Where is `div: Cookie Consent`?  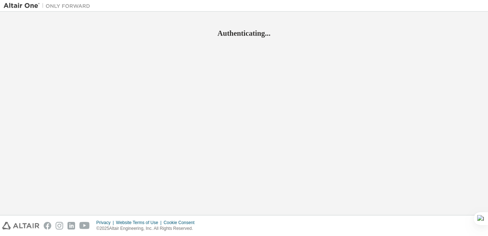 div: Cookie Consent is located at coordinates (189, 222).